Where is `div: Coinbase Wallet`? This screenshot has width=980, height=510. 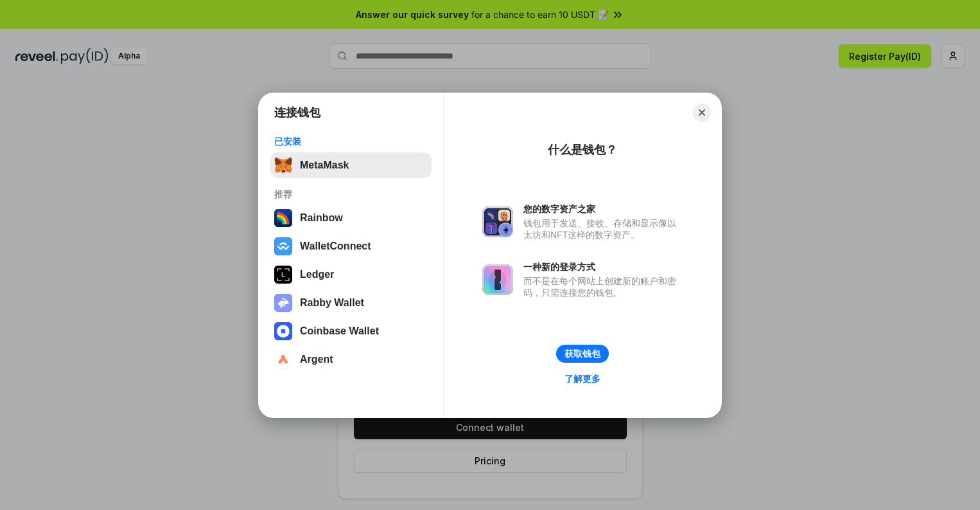 div: Coinbase Wallet is located at coordinates (339, 331).